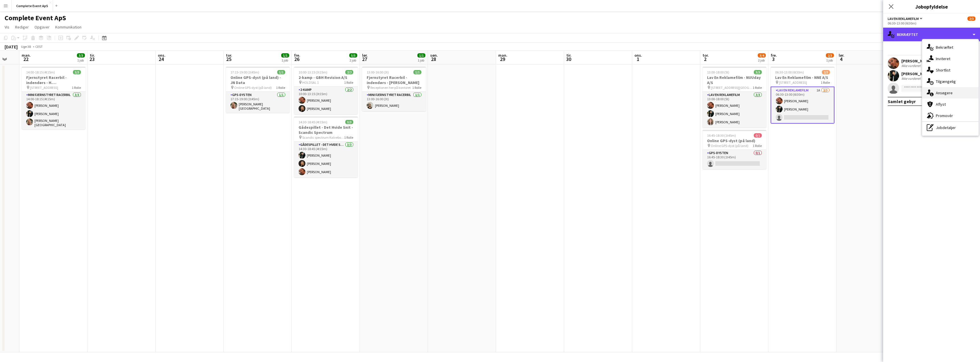  What do you see at coordinates (705, 59) in the screenshot?
I see `span: 2` at bounding box center [705, 59].